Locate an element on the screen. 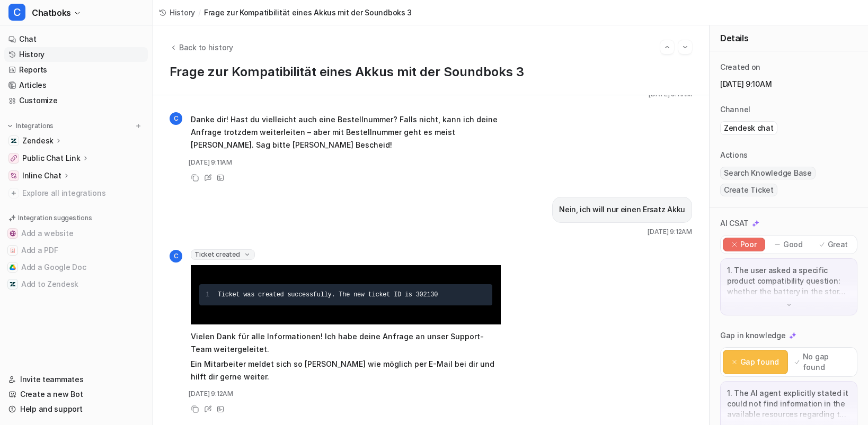  button: Add to ZendeskAdd to Zendesk is located at coordinates (76, 284).